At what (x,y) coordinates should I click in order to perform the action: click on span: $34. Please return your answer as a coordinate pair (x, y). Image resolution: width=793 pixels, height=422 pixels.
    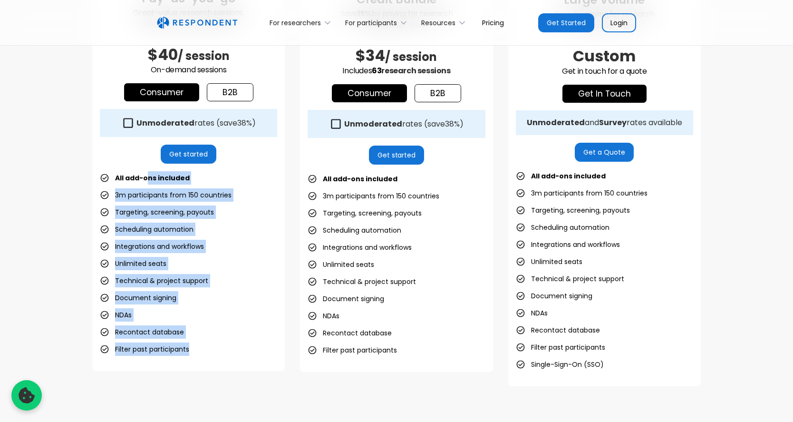
    Looking at the image, I should click on (370, 55).